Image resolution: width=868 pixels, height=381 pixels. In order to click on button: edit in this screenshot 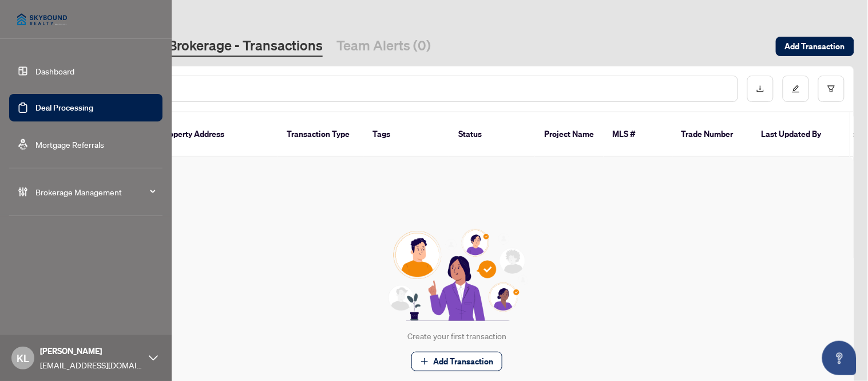, I will do `click(796, 88)`.